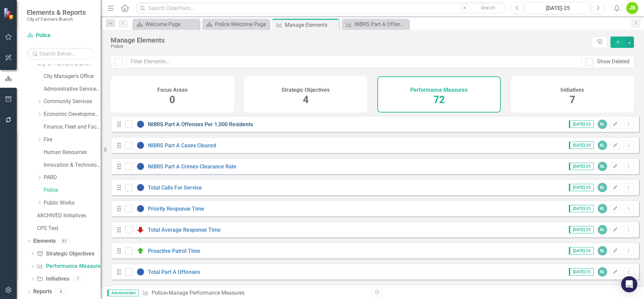 This screenshot has width=644, height=299. I want to click on a: Human Resources, so click(72, 153).